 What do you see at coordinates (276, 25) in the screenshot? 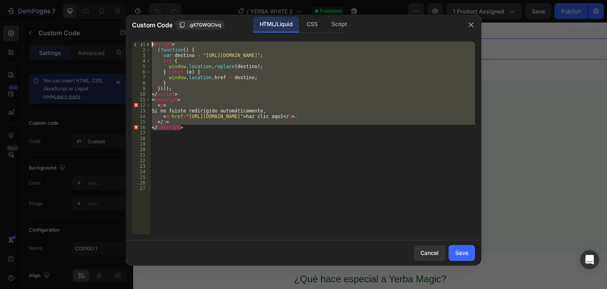
I see `div: HTML/Liquid` at bounding box center [276, 25].